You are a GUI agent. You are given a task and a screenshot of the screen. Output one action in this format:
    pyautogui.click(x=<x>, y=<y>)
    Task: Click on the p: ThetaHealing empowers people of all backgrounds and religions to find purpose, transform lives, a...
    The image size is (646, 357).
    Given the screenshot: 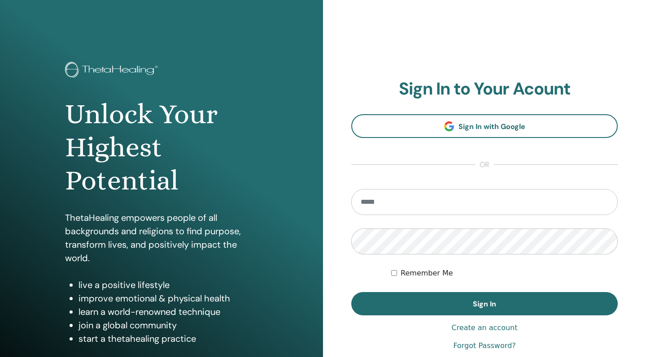 What is the action you would take?
    pyautogui.click(x=161, y=238)
    